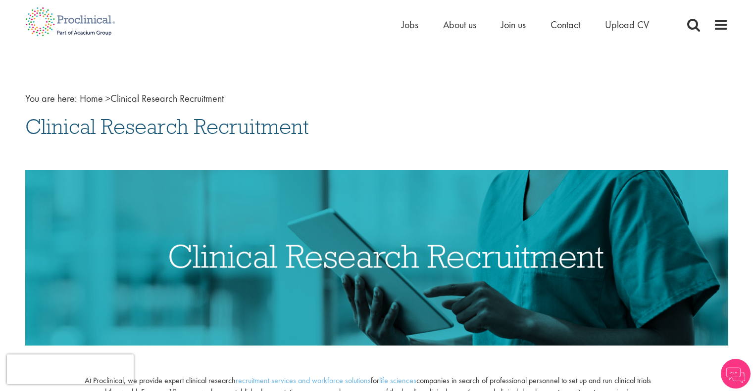 The height and width of the screenshot is (391, 753). What do you see at coordinates (459, 25) in the screenshot?
I see `a: About us` at bounding box center [459, 25].